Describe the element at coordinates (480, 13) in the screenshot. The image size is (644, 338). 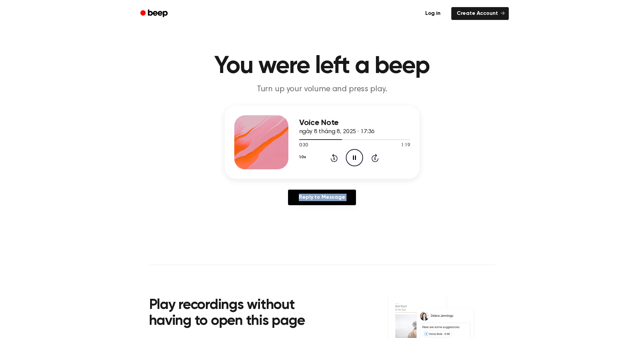
I see `a: Create Account` at that location.